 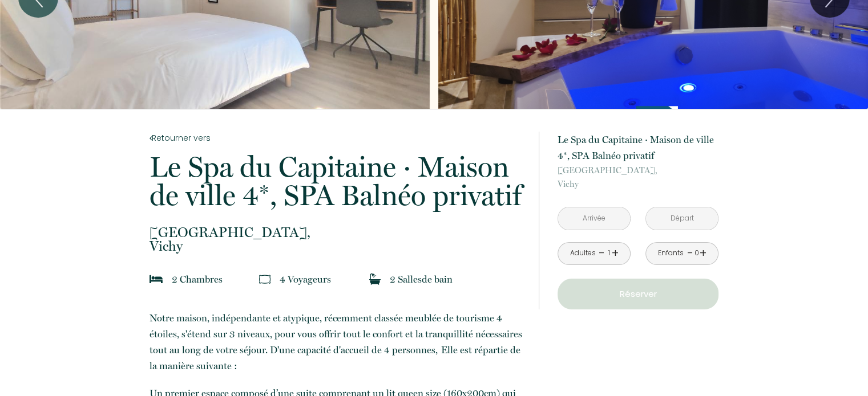 What do you see at coordinates (421, 279) in the screenshot?
I see `p: 2 Salle de bain` at bounding box center [421, 279].